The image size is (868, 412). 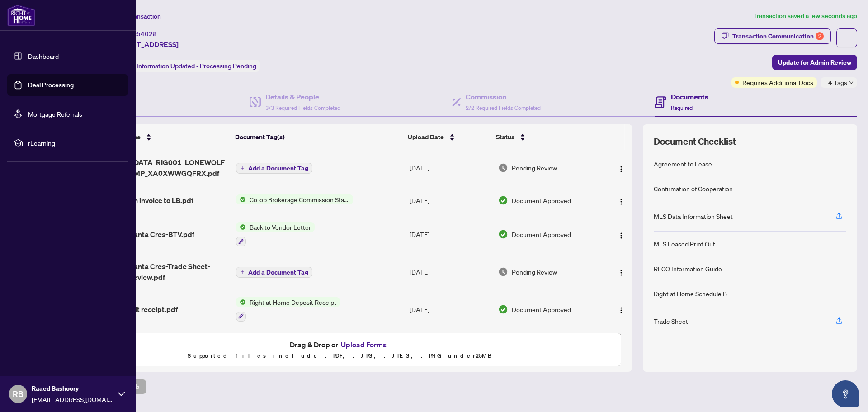 What do you see at coordinates (845, 394) in the screenshot?
I see `button: Open asap` at bounding box center [845, 394].